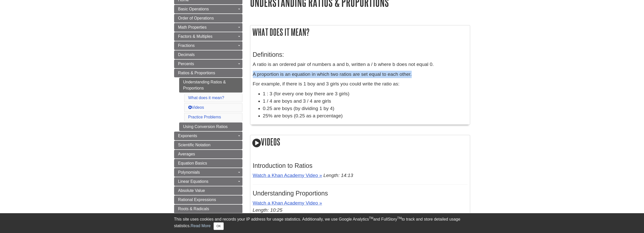 Image resolution: width=644 pixels, height=233 pixels. Describe the element at coordinates (208, 172) in the screenshot. I see `a: Polynomials` at that location.